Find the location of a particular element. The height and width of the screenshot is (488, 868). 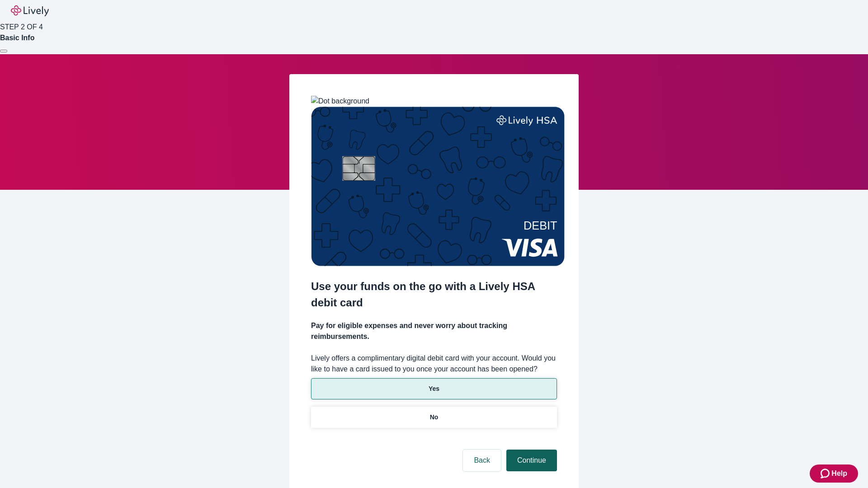

p: No is located at coordinates (434, 417).